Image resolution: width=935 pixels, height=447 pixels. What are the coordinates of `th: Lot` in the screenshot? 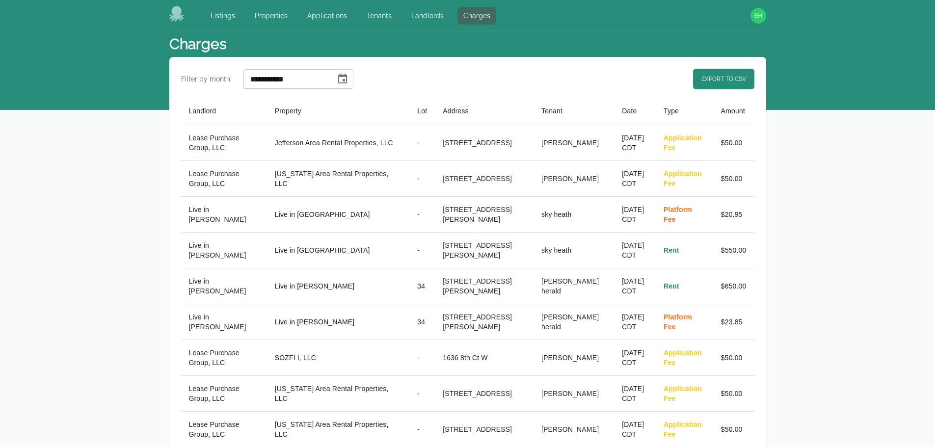 It's located at (422, 111).